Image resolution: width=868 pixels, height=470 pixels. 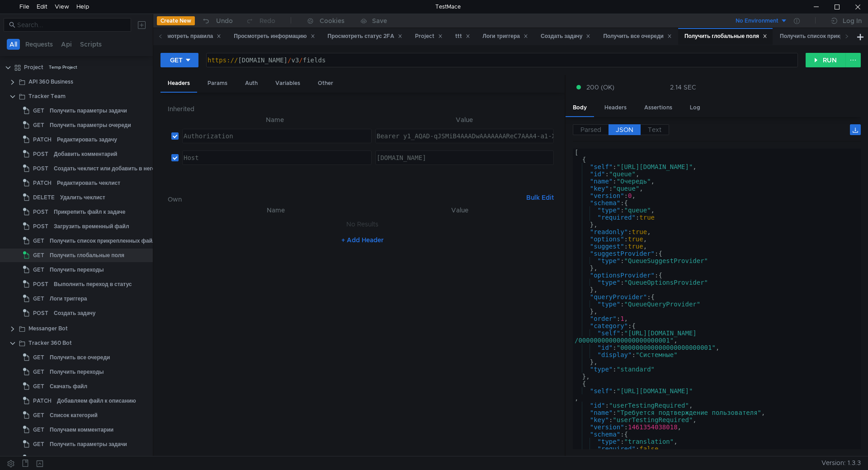 What do you see at coordinates (106, 241) in the screenshot?
I see `div: Получить список прикрепленных файлов` at bounding box center [106, 241].